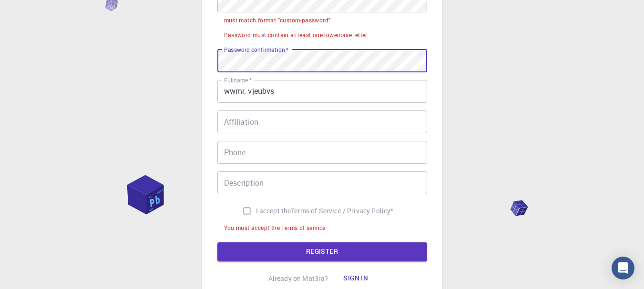 The height and width of the screenshot is (289, 644). What do you see at coordinates (256, 50) in the screenshot?
I see `label: Password confirmation` at bounding box center [256, 50].